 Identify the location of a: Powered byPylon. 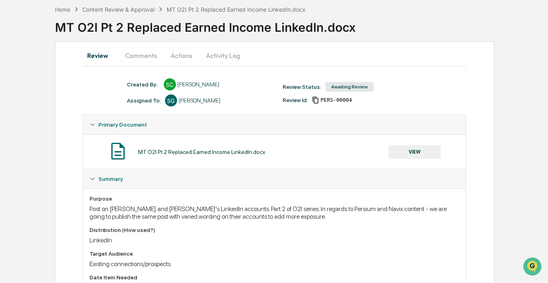
(77, 139).